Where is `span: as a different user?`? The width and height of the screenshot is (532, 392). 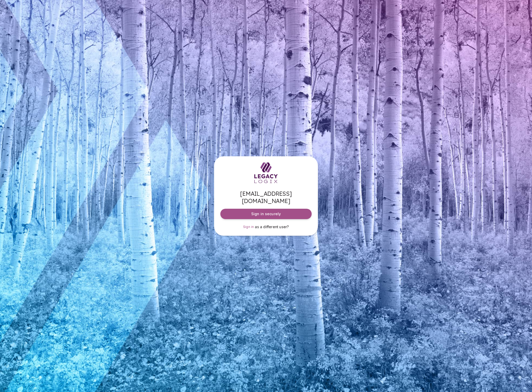 span: as a different user? is located at coordinates (271, 226).